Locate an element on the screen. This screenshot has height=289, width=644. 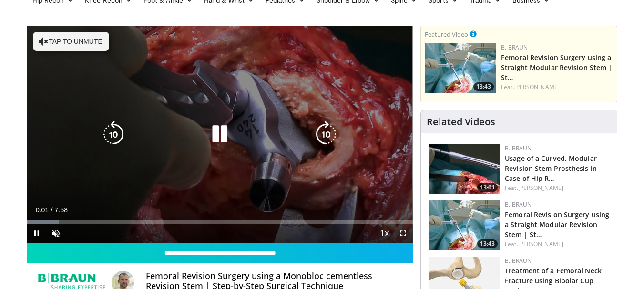
span: 13:01 is located at coordinates (487, 188).